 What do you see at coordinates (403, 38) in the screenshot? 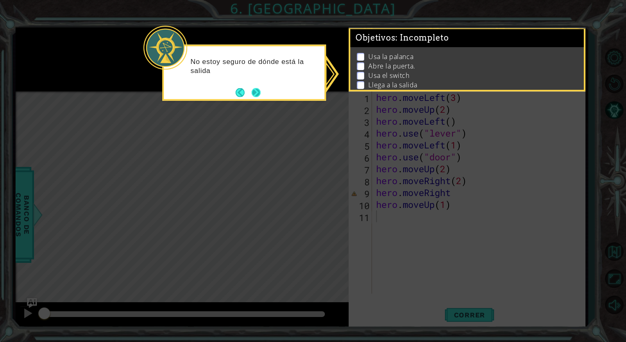
I see `span: Objetivos` at bounding box center [403, 38].